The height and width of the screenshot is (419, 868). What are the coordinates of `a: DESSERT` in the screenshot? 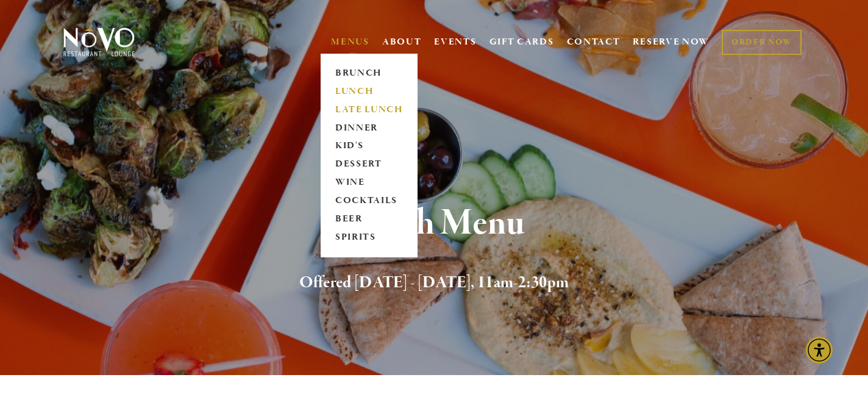 It's located at (369, 165).